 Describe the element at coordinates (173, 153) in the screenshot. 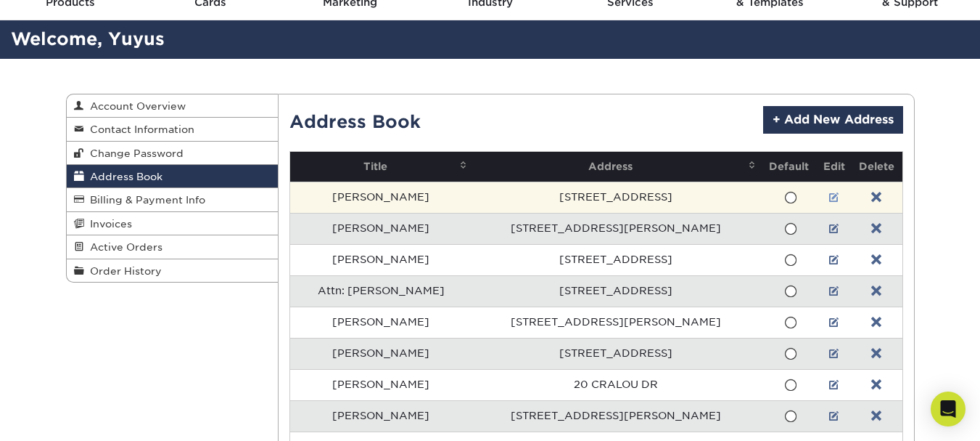

I see `a: Change Password` at that location.